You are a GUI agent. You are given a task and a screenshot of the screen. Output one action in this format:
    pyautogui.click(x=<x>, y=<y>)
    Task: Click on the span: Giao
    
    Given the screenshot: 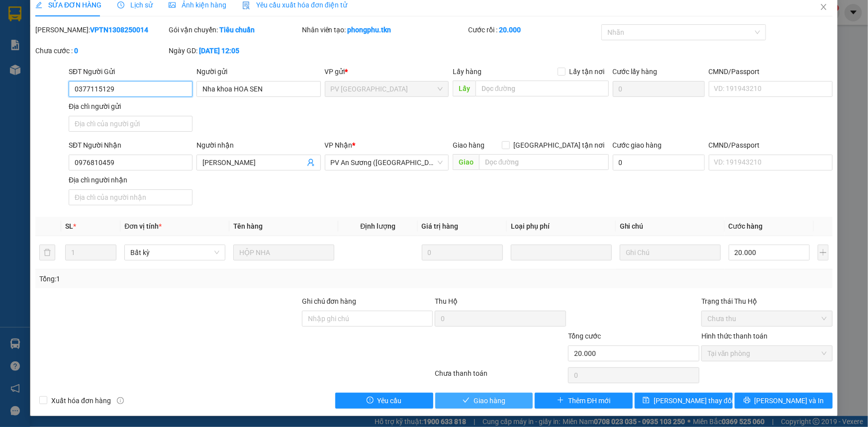 What is the action you would take?
    pyautogui.click(x=466, y=163)
    